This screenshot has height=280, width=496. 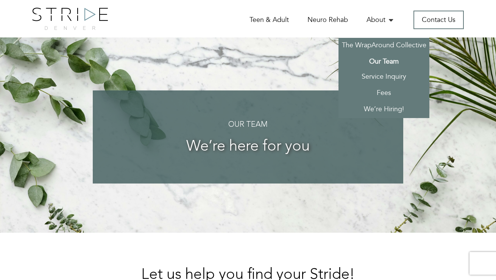 I want to click on a: We’re Hiring!, so click(x=384, y=110).